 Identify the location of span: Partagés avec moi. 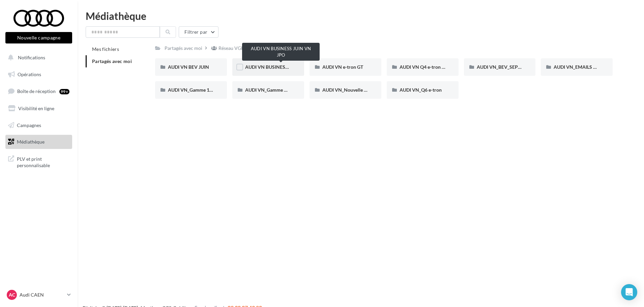
(112, 61).